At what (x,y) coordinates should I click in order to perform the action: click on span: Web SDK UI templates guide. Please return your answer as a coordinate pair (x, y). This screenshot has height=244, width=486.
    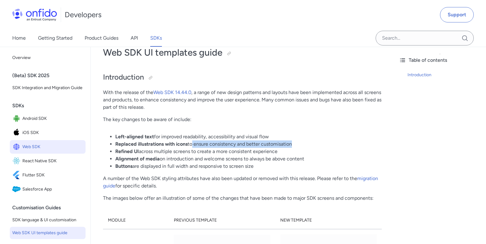
    Looking at the image, I should click on (48, 233).